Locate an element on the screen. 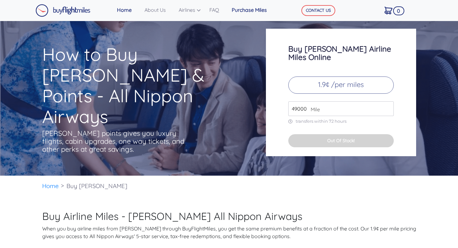 The image size is (458, 248). p: transfers within 72 hours is located at coordinates (341, 121).